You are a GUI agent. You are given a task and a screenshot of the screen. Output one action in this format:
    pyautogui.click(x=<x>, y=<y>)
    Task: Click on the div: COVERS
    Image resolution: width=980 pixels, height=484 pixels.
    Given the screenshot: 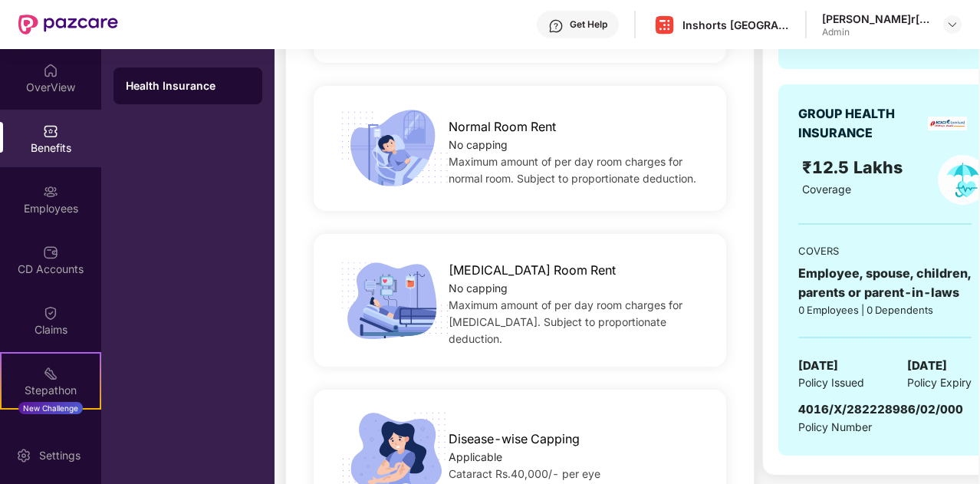 What is the action you would take?
    pyautogui.click(x=885, y=251)
    